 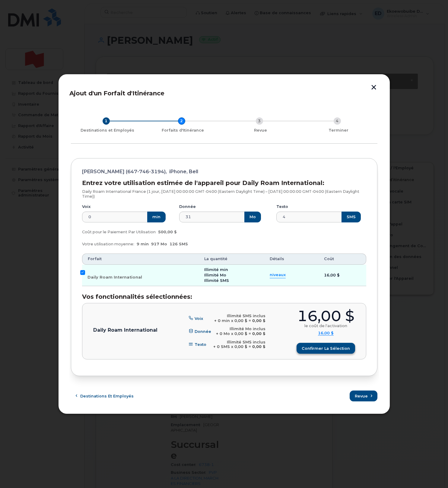 I want to click on span: Illimité SMS, so click(x=217, y=280).